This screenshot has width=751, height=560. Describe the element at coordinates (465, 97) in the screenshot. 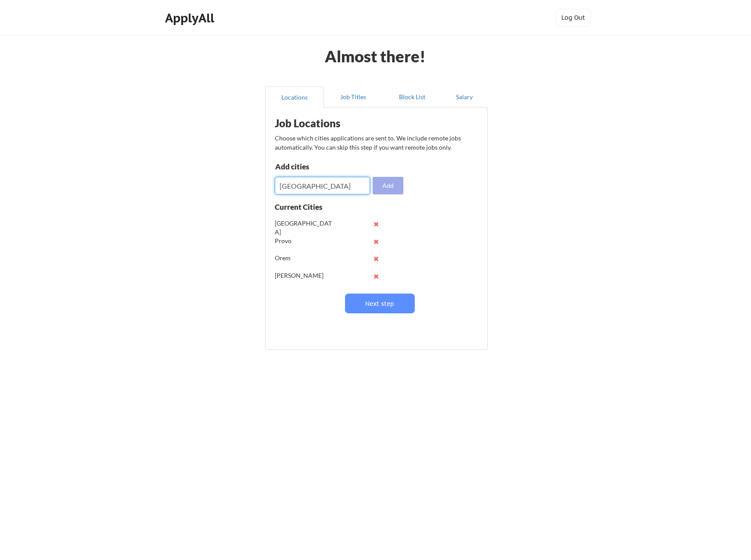

I see `button: Salary` at that location.